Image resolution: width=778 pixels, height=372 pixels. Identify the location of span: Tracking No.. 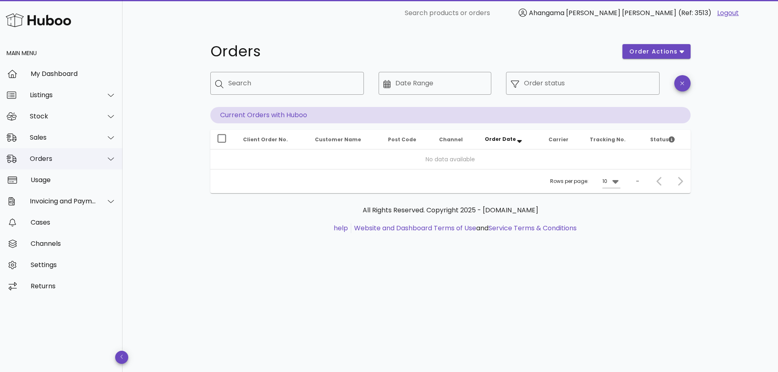
(608, 139).